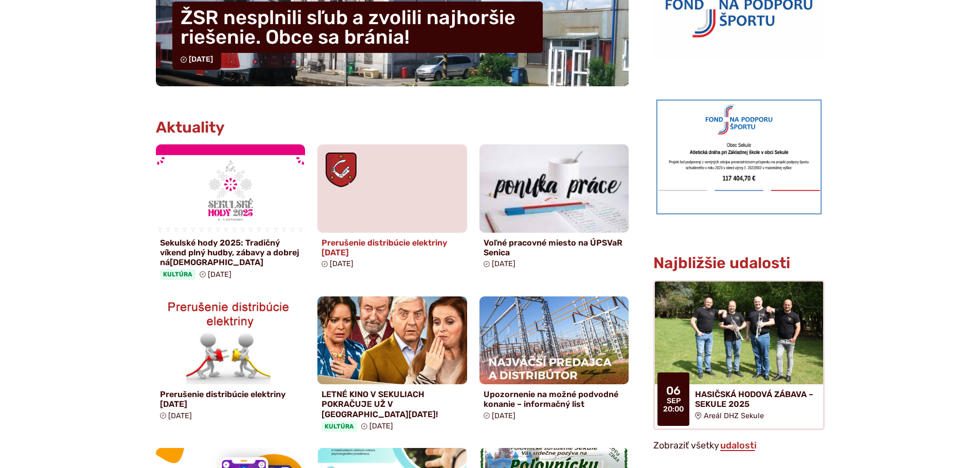 This screenshot has width=980, height=468. I want to click on h4: HASIČSKÁ HODOVÁ ZÁBAVA – SEKULE 2025, so click(754, 400).